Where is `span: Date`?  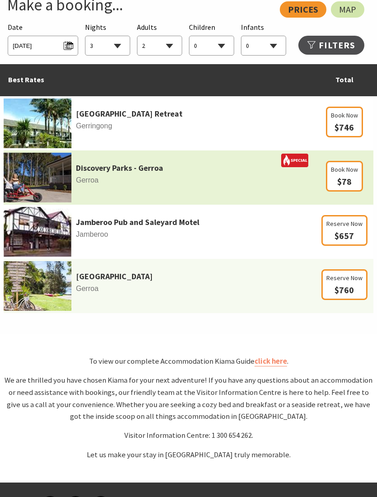 span: Date is located at coordinates (15, 27).